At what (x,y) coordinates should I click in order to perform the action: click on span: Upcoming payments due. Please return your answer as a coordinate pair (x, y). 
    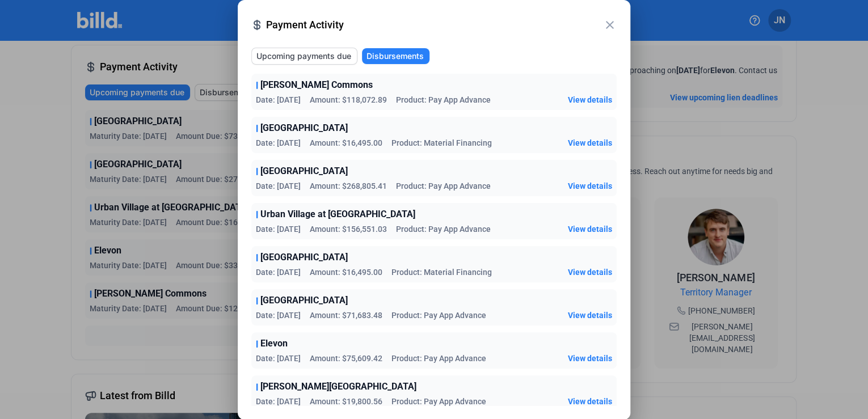
    Looking at the image, I should click on (303, 56).